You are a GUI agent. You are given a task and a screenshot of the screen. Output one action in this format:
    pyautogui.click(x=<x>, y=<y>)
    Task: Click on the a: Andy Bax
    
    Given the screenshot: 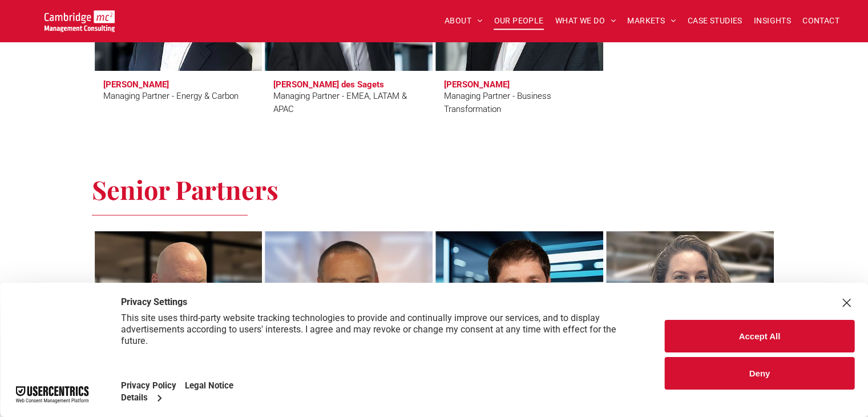 What is the action you would take?
    pyautogui.click(x=348, y=299)
    